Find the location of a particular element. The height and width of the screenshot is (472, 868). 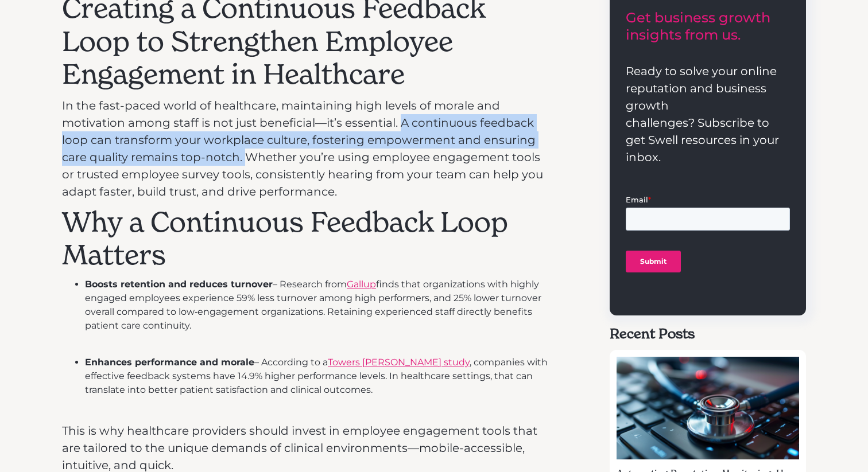

h3: Get business growth insights from us. is located at coordinates (707, 26).